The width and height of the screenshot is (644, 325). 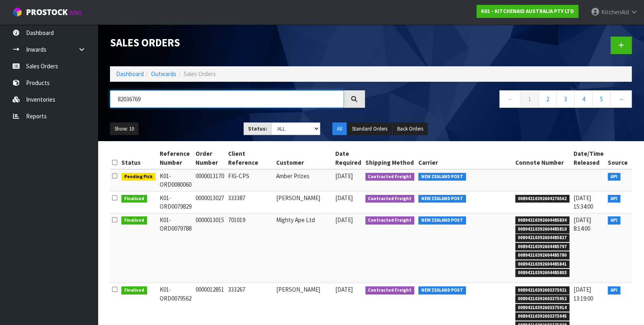 I want to click on span: 00894210392604485841, so click(x=543, y=265).